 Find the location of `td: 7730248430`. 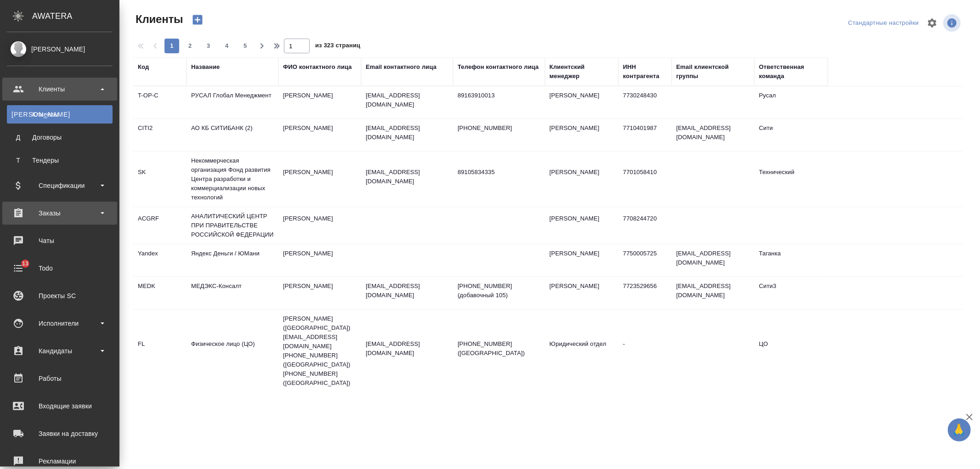

td: 7730248430 is located at coordinates (646, 102).